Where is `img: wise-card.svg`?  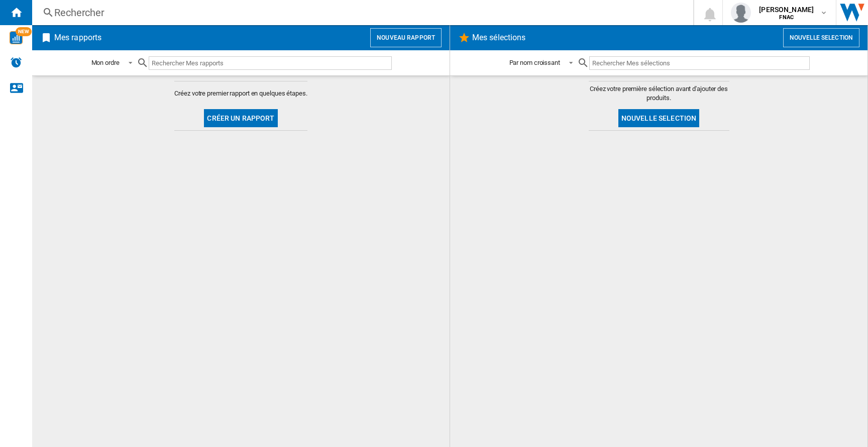
img: wise-card.svg is located at coordinates (16, 38).